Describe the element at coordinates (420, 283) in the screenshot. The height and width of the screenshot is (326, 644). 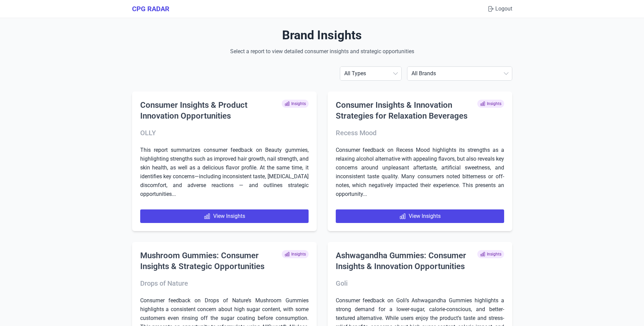
I see `h3: Goli` at that location.